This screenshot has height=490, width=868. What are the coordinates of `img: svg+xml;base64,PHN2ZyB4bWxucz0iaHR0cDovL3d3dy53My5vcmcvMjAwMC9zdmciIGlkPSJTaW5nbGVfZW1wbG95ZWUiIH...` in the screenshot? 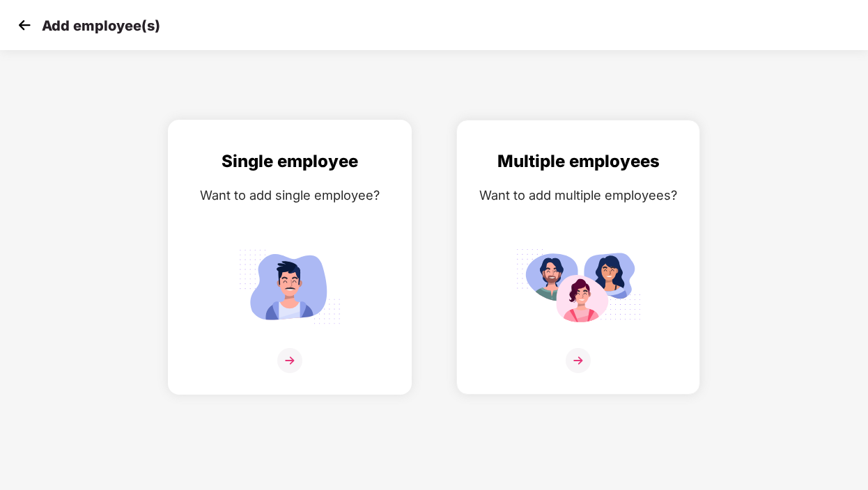 It's located at (290, 286).